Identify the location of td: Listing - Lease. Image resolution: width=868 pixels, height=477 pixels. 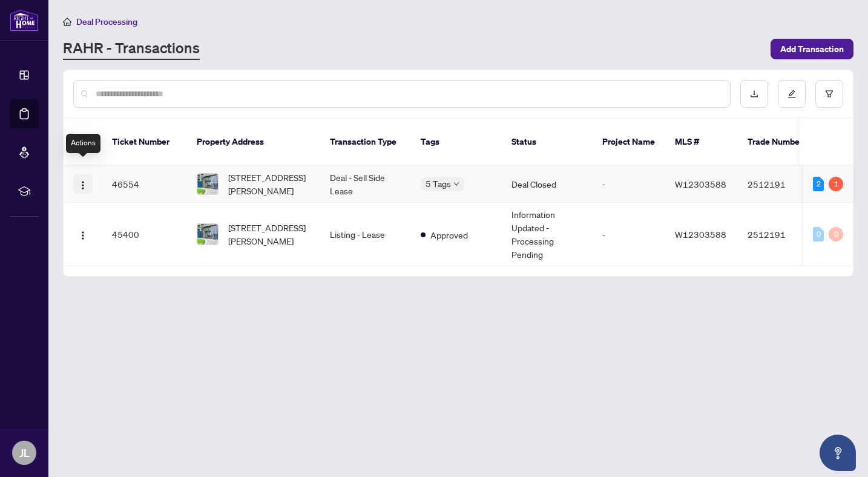
(366, 234).